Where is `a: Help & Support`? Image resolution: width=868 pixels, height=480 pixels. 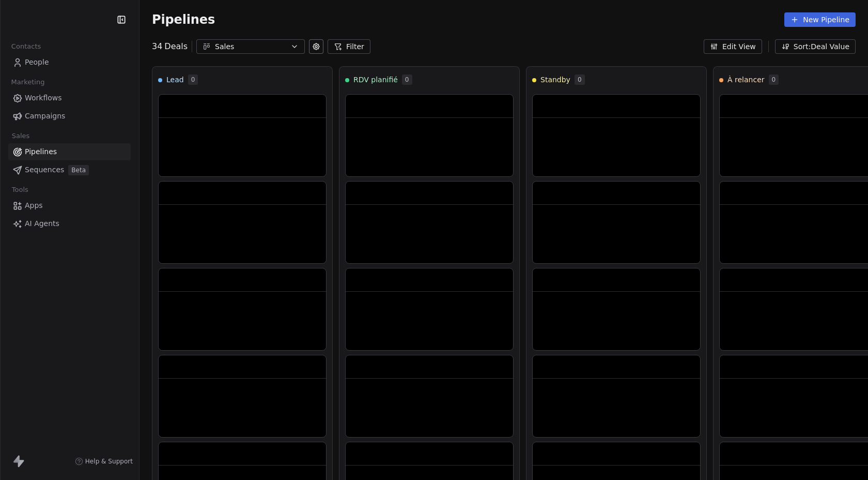
a: Help & Support is located at coordinates (104, 461).